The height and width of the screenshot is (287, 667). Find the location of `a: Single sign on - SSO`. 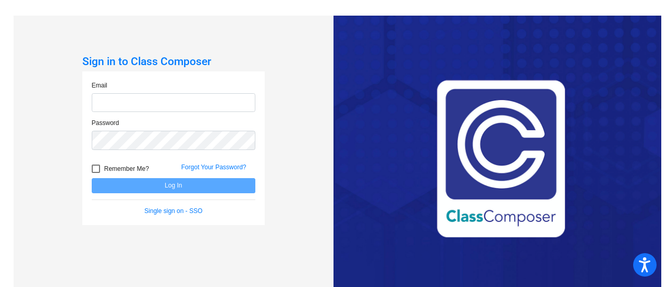

a: Single sign on - SSO is located at coordinates (173, 211).